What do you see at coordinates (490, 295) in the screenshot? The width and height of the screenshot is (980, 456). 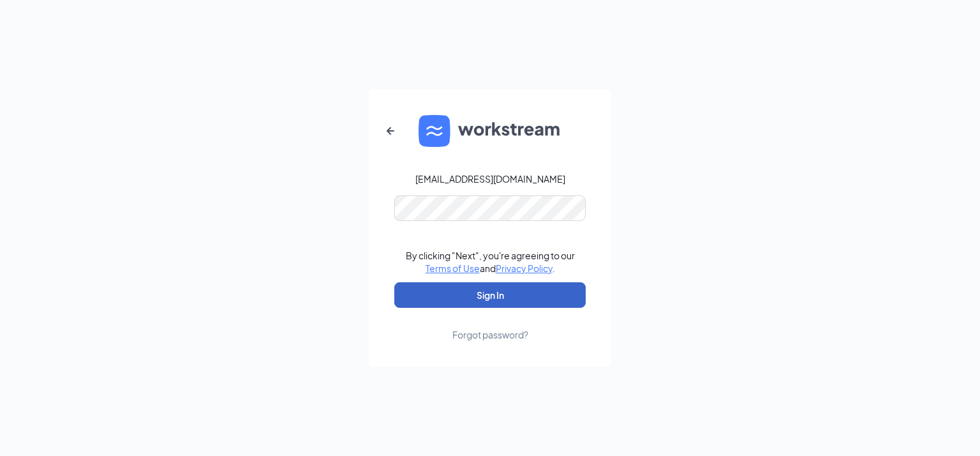 I see `button: Sign In` at bounding box center [490, 295].